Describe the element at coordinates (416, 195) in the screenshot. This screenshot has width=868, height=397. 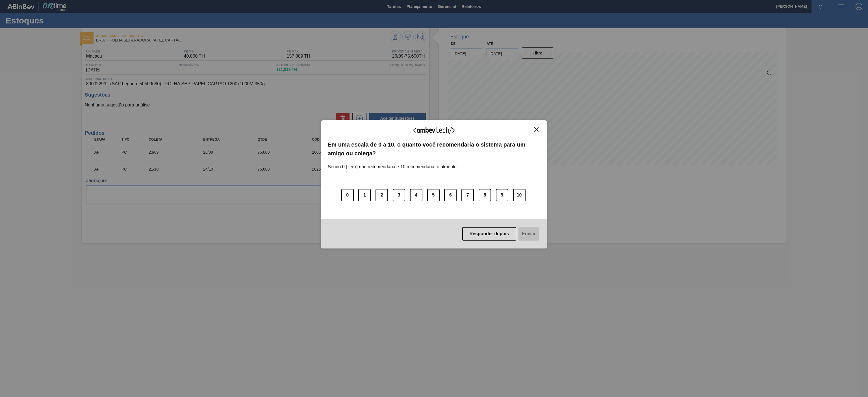
I see `button: 4` at that location.